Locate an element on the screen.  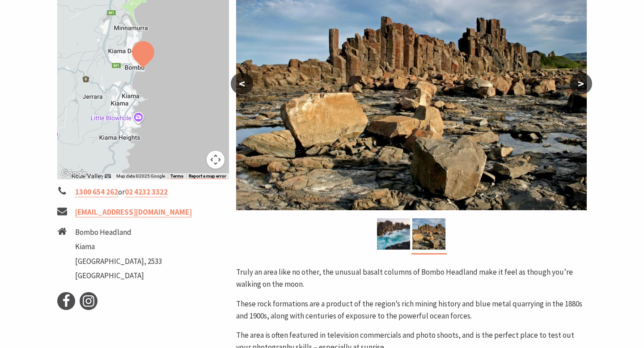
button: Map camera controls is located at coordinates (215, 160).